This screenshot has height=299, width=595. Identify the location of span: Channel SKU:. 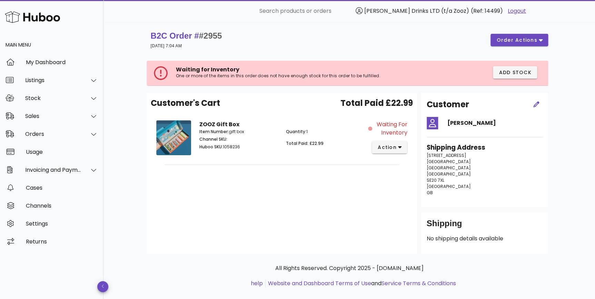
(213, 139).